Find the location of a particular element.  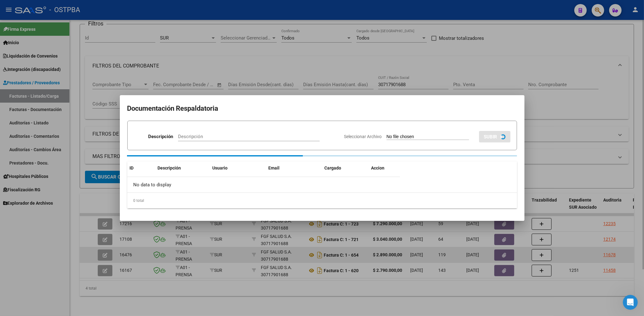

span: Accion is located at coordinates (377, 168).